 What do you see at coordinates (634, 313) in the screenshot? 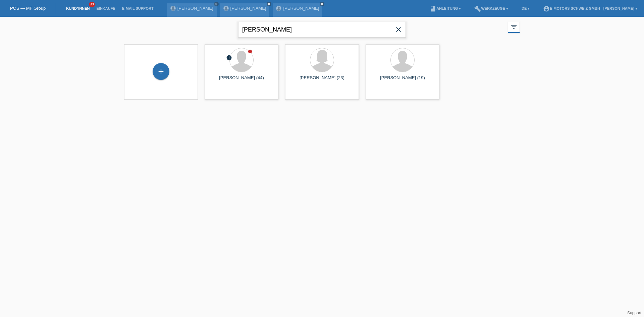
I see `a: Support` at bounding box center [634, 313].